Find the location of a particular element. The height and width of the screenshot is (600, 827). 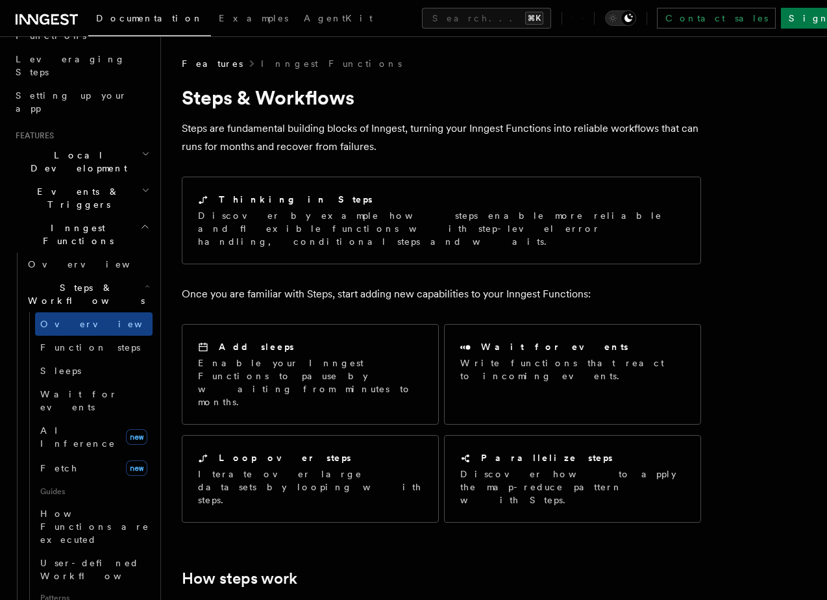

span: Leveraging Steps is located at coordinates (70, 66).